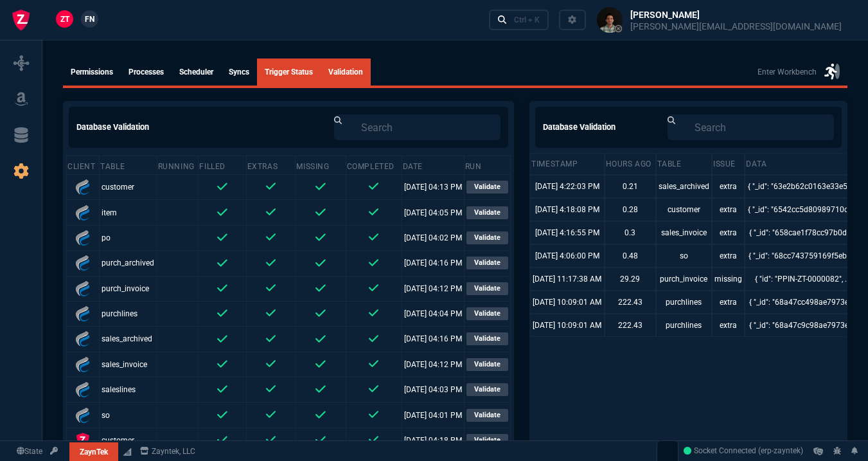 The width and height of the screenshot is (868, 461). Describe the element at coordinates (373, 165) in the screenshot. I see `th: Completed` at that location.